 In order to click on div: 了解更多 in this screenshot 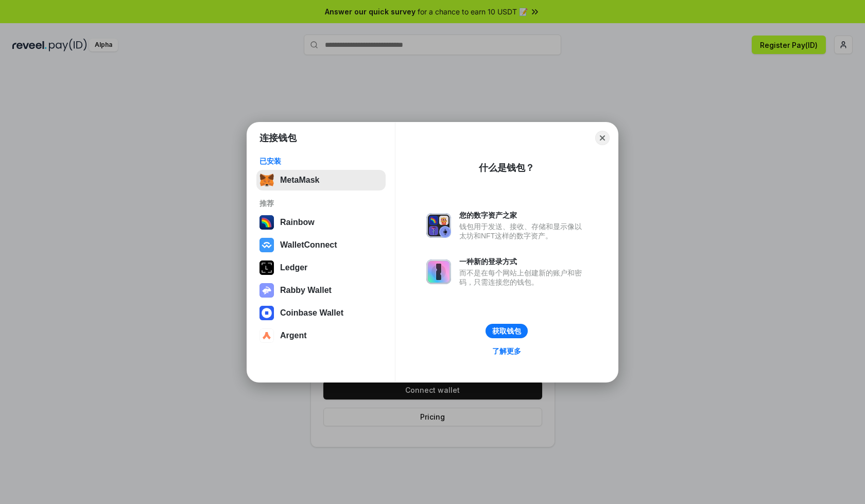, I will do `click(506, 351)`.